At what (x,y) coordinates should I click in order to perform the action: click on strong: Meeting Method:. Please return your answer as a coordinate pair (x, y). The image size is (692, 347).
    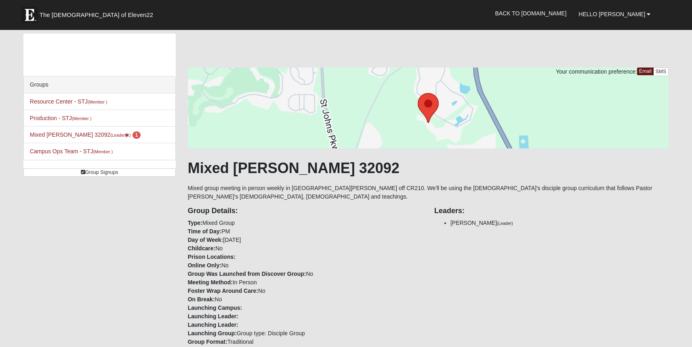
    Looking at the image, I should click on (210, 282).